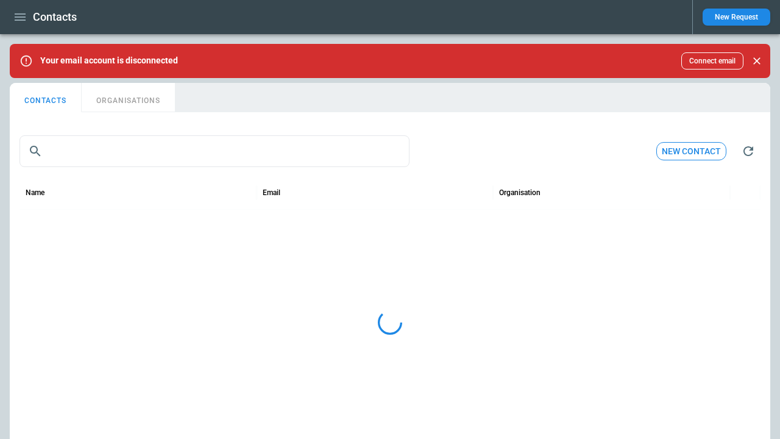  What do you see at coordinates (128, 97) in the screenshot?
I see `button: ORGANISATIONS` at bounding box center [128, 97].